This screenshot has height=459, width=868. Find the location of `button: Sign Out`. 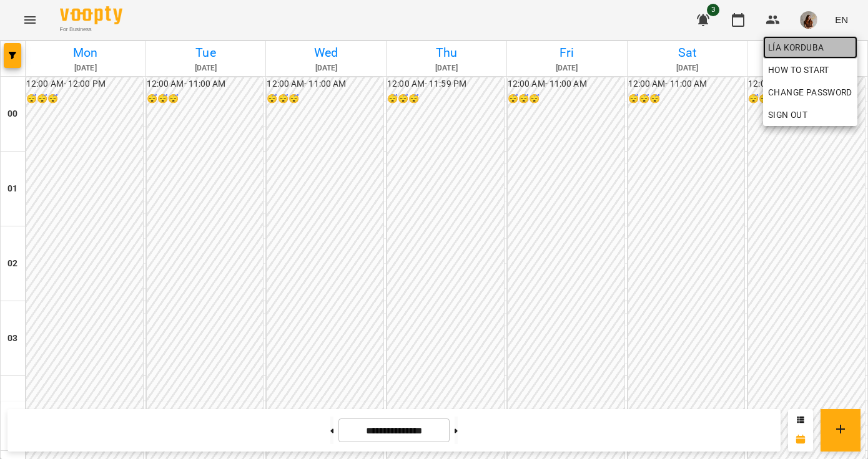

button: Sign Out is located at coordinates (810, 115).